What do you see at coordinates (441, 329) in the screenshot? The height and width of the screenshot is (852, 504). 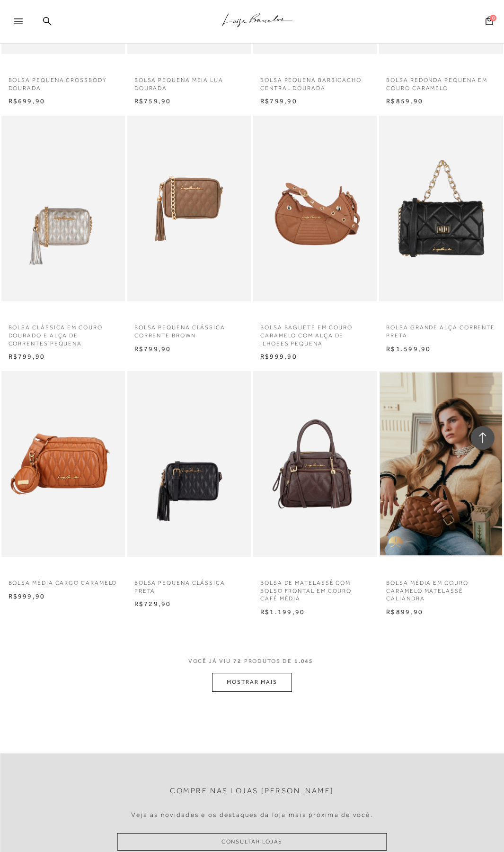 I see `a: BOLSA GRANDE ALÇA CORRENTE PRETA` at bounding box center [441, 329].